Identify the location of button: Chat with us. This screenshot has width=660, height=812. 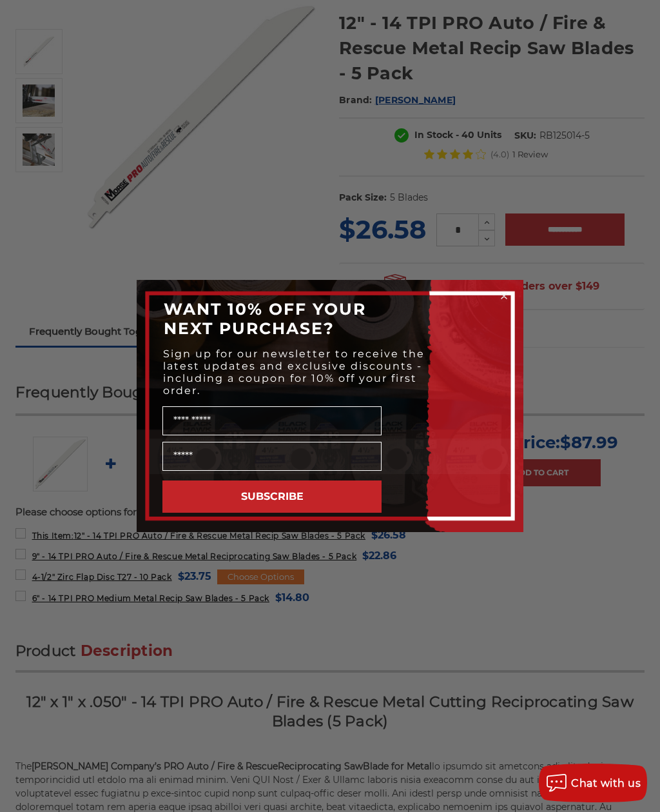
(593, 783).